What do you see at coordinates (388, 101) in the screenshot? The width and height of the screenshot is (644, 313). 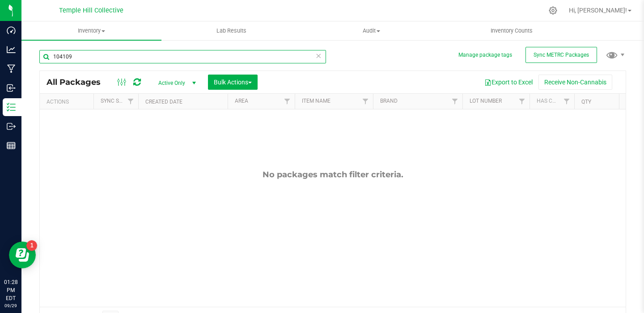 I see `a: Brand` at bounding box center [388, 101].